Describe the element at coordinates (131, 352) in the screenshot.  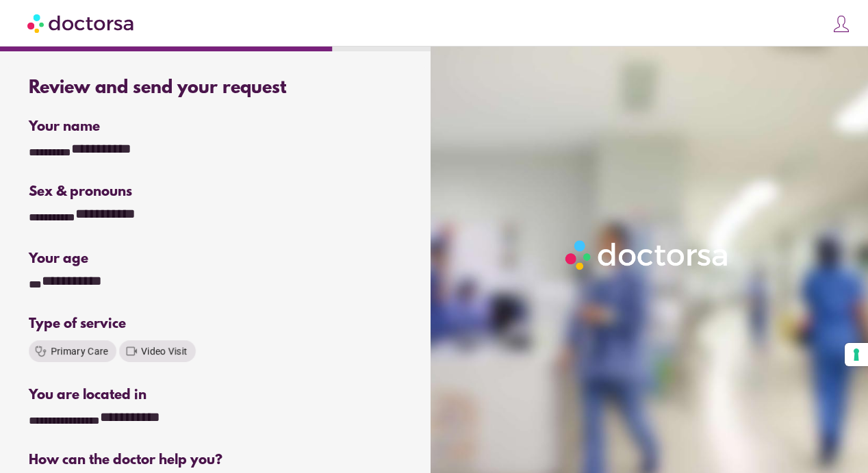
I see `i: videocam` at that location.